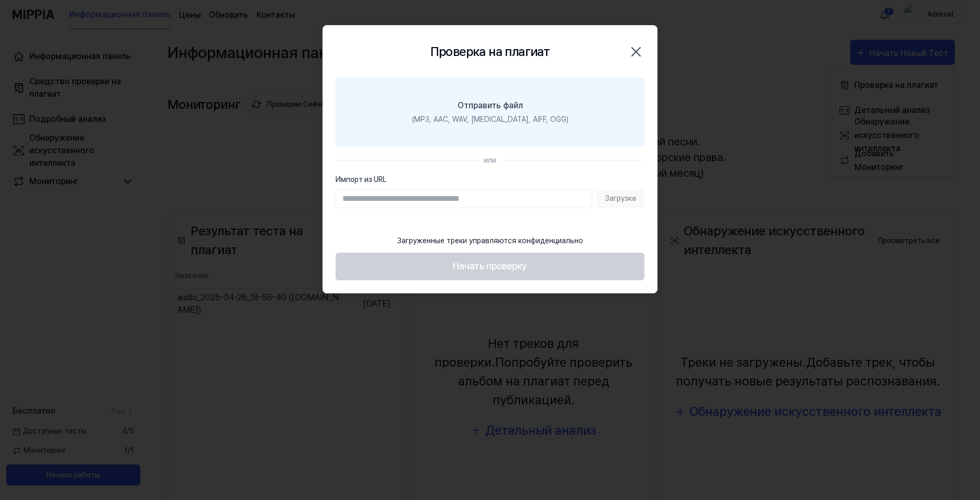  What do you see at coordinates (490, 160) in the screenshot?
I see `ya-tr-span: или` at bounding box center [490, 160].